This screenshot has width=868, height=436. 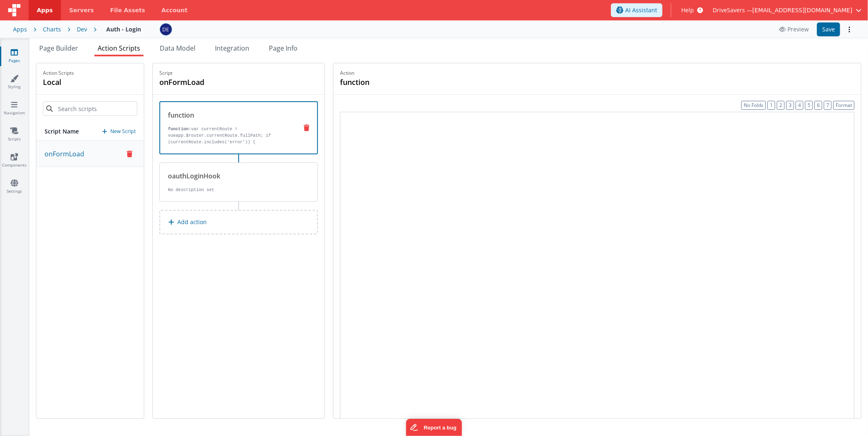 What do you see at coordinates (283, 48) in the screenshot?
I see `span: Page Info` at bounding box center [283, 48].